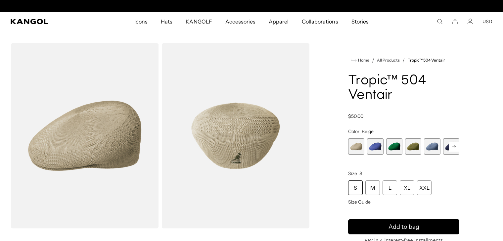 This screenshot has width=503, height=241. I want to click on span: Home, so click(363, 60).